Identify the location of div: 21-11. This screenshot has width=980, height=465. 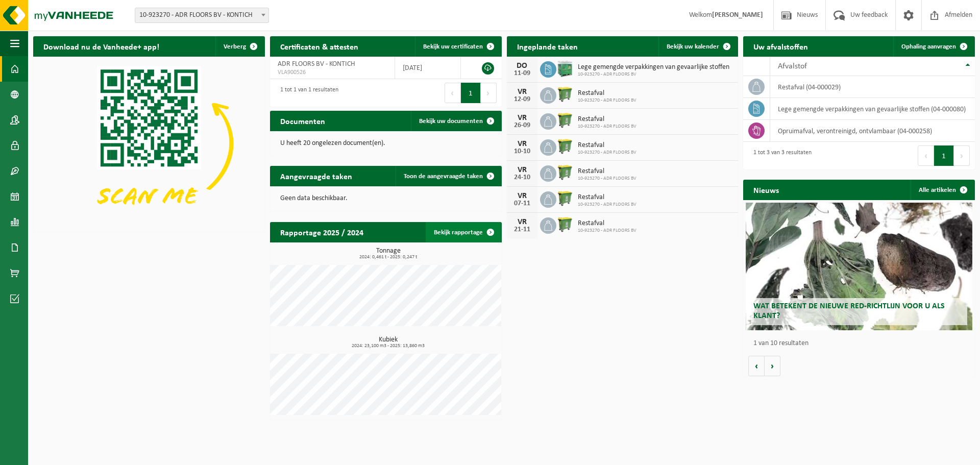
(522, 229).